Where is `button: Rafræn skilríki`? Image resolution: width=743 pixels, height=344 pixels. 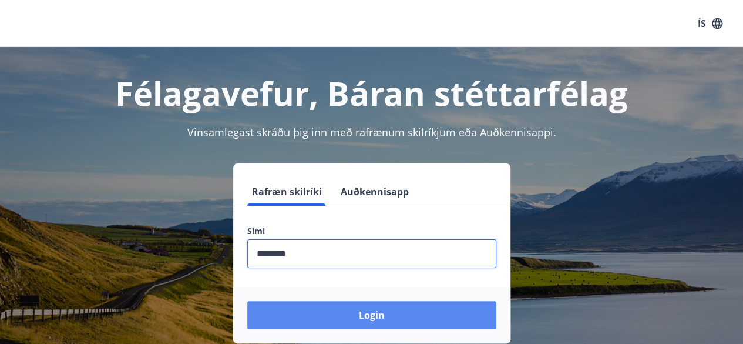
button: Rafræn skilríki is located at coordinates (287, 191).